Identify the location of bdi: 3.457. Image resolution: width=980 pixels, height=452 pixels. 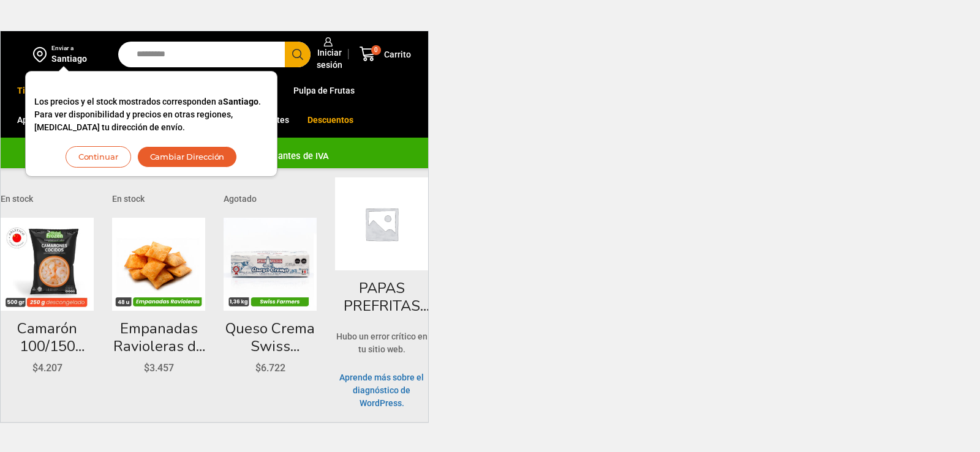
(159, 368).